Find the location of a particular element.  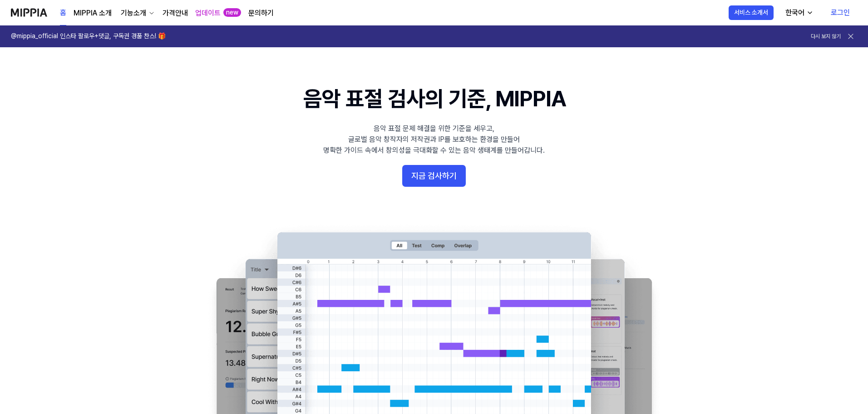

a: 홈 is located at coordinates (63, 13).